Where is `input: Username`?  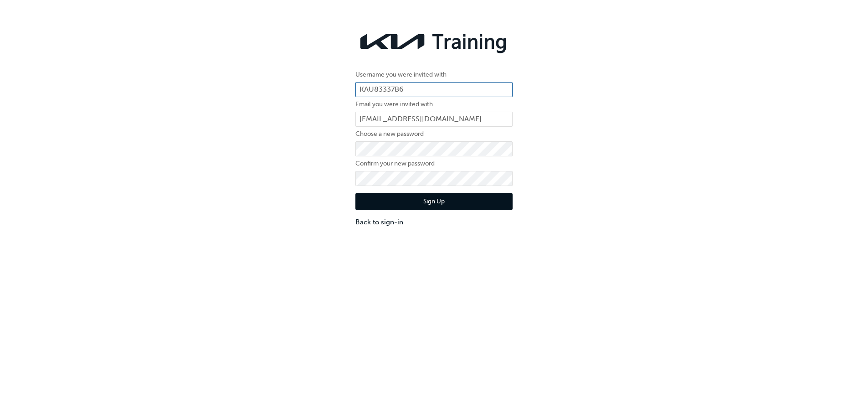
input: Username is located at coordinates (434, 89).